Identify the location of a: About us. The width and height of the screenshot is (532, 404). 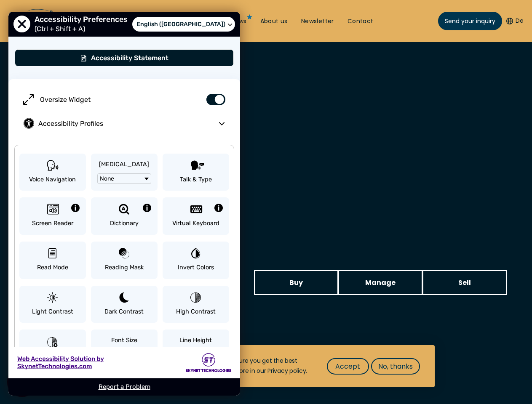
(274, 22).